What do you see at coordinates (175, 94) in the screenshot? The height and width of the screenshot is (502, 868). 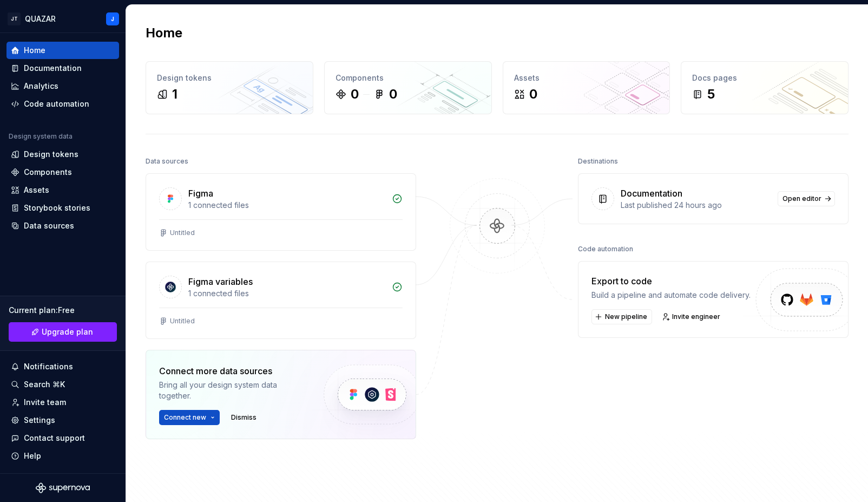 I see `div: 1` at bounding box center [175, 94].